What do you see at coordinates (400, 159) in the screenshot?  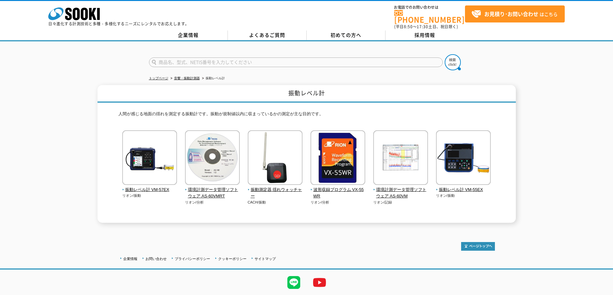 I see `img: 環境計測データ管理ソフトウェア AS-60VM` at bounding box center [400, 159].